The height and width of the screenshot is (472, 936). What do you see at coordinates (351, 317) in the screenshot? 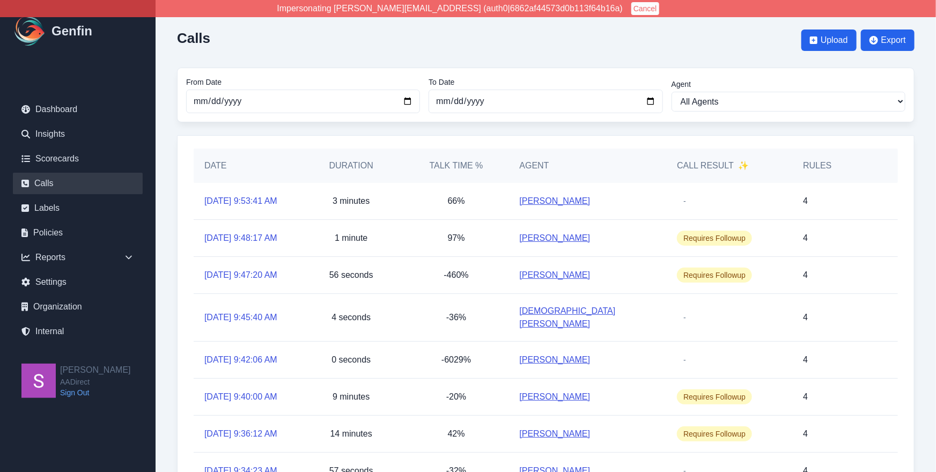
I see `p: 4 seconds` at bounding box center [351, 317].